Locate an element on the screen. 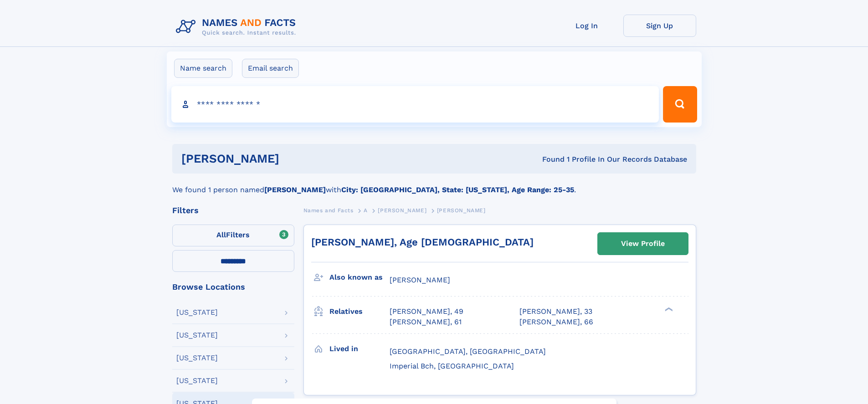 The image size is (868, 404). a: Log In is located at coordinates (587, 26).